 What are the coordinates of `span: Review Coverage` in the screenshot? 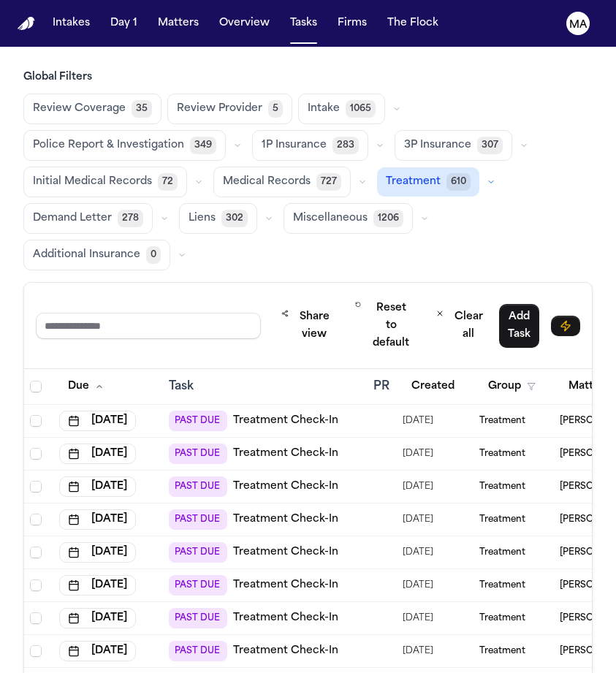 It's located at (79, 109).